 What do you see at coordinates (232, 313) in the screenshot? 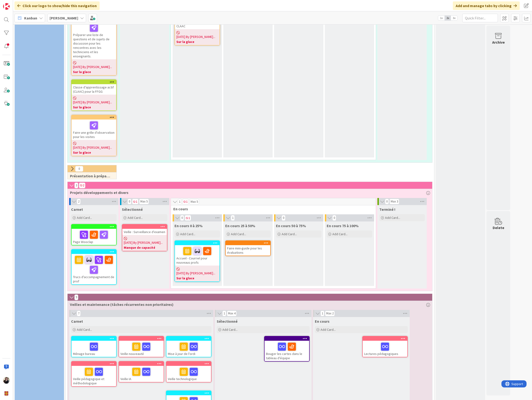
I see `div: Max 4` at bounding box center [232, 313].